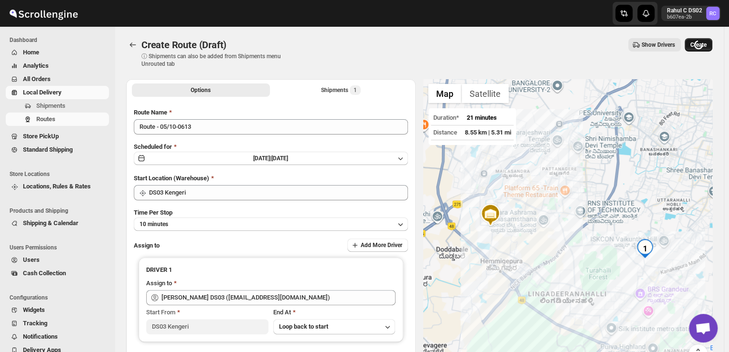 Image resolution: width=729 pixels, height=352 pixels. What do you see at coordinates (201, 90) in the screenshot?
I see `span: Options` at bounding box center [201, 90].